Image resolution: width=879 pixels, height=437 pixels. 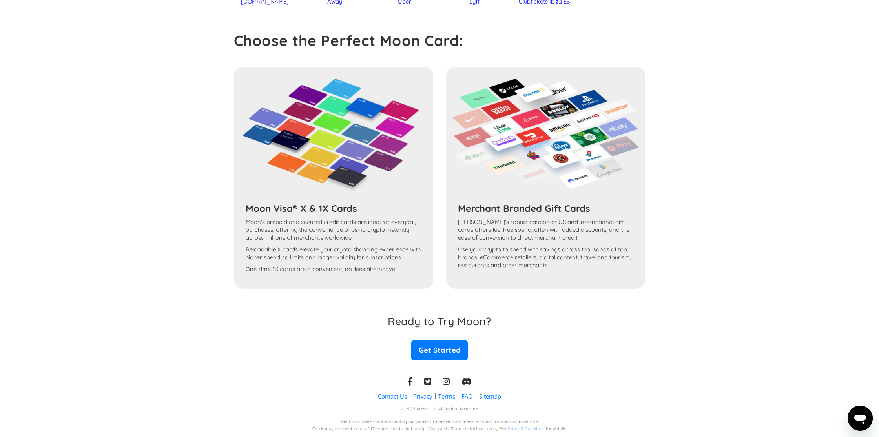 What do you see at coordinates (440, 422) in the screenshot?
I see `div: The Moon Visa® Card is issued by our partner Financial Institutions, pursuant to a license from V...` at bounding box center [440, 422].